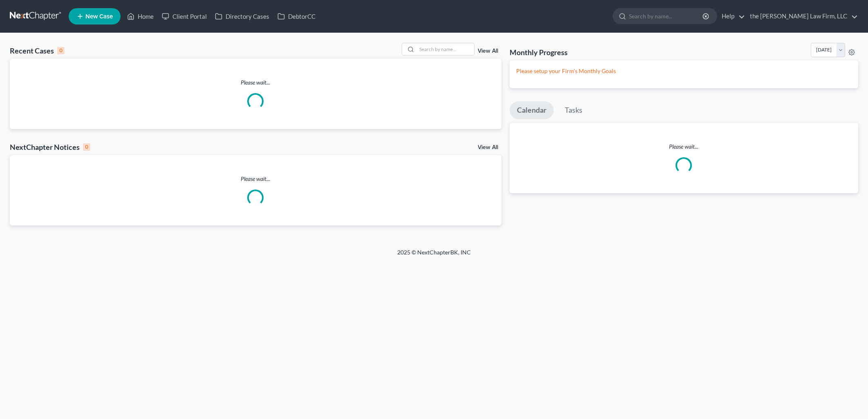  Describe the element at coordinates (573, 110) in the screenshot. I see `a: Tasks` at that location.